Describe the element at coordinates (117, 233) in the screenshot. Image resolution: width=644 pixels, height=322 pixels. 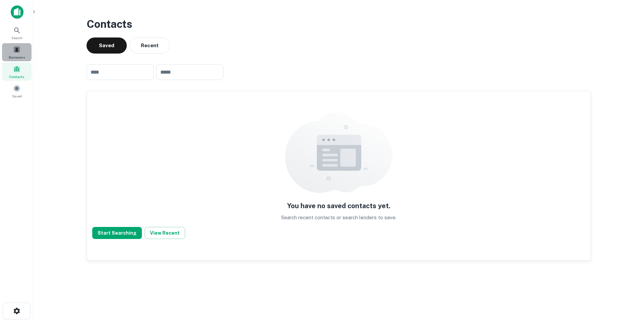
I see `button: Start Searching` at that location.